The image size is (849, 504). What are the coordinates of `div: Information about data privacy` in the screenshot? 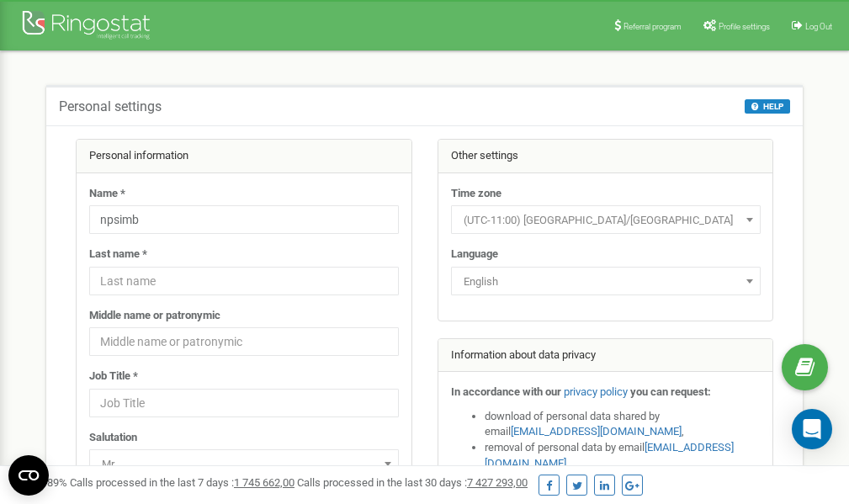 It's located at (606, 356).